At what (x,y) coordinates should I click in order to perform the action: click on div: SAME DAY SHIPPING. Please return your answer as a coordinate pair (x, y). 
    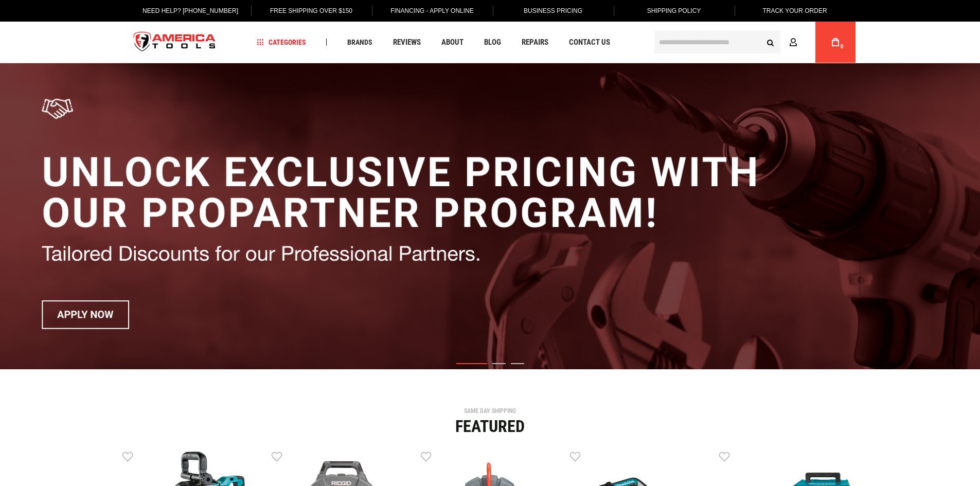
    Looking at the image, I should click on (490, 411).